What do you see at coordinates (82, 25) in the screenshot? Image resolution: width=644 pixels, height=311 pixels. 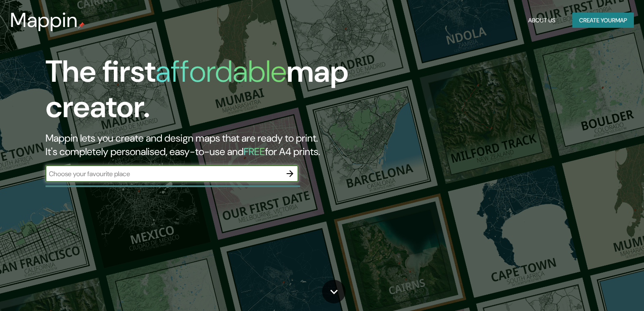 I see `img: mappin-pin` at bounding box center [82, 25].